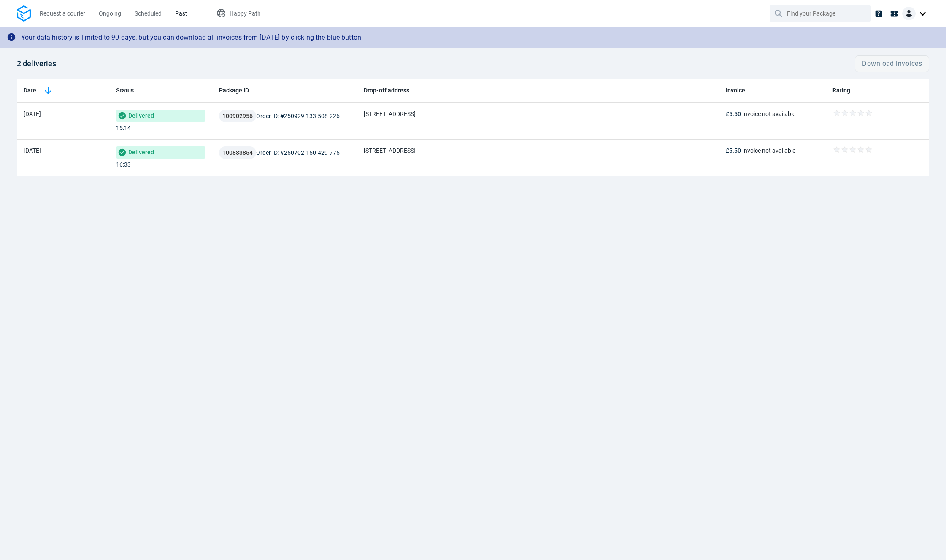 The image size is (946, 560). What do you see at coordinates (245, 13) in the screenshot?
I see `span: Happy Path` at bounding box center [245, 13].